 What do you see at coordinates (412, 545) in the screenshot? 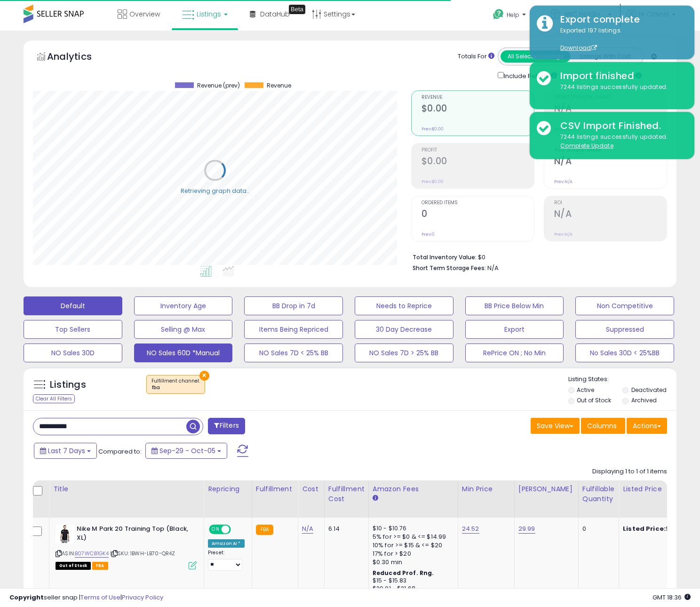
I see `div: 10% for >= $15 & <= $20` at bounding box center [412, 545].